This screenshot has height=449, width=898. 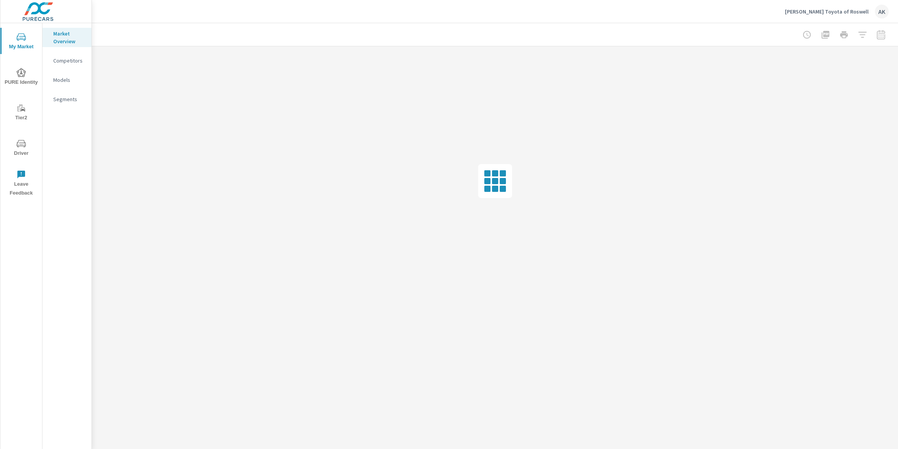 I want to click on span: Leave Feedback, so click(x=21, y=184).